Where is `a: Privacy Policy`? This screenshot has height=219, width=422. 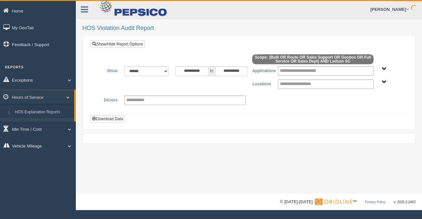
a: Privacy Policy is located at coordinates (375, 202).